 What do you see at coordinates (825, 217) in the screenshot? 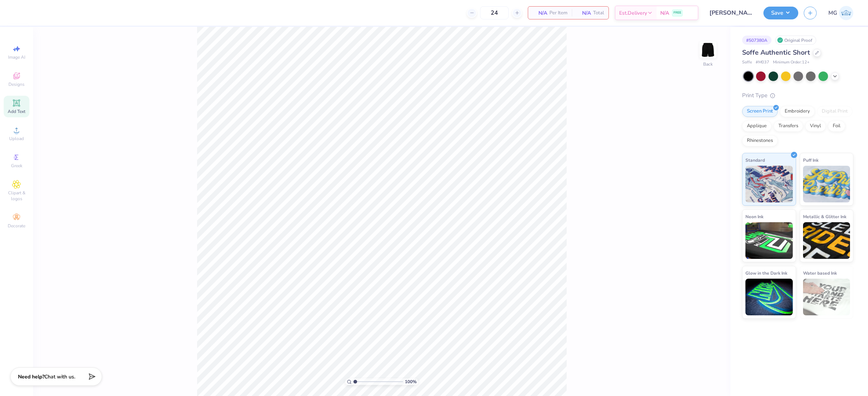
I see `span: Metallic & Glitter Ink` at bounding box center [825, 217].